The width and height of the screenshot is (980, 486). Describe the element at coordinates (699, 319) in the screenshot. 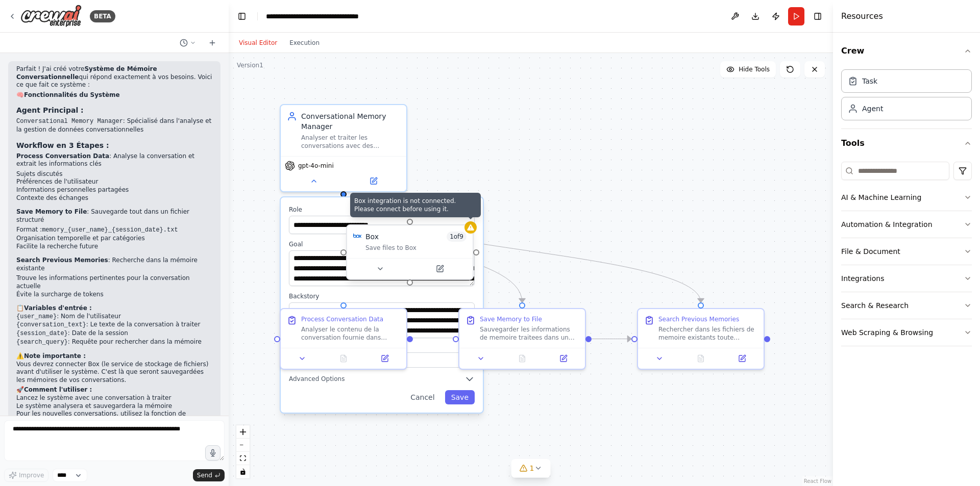

I see `div: Search Previous Memories` at that location.